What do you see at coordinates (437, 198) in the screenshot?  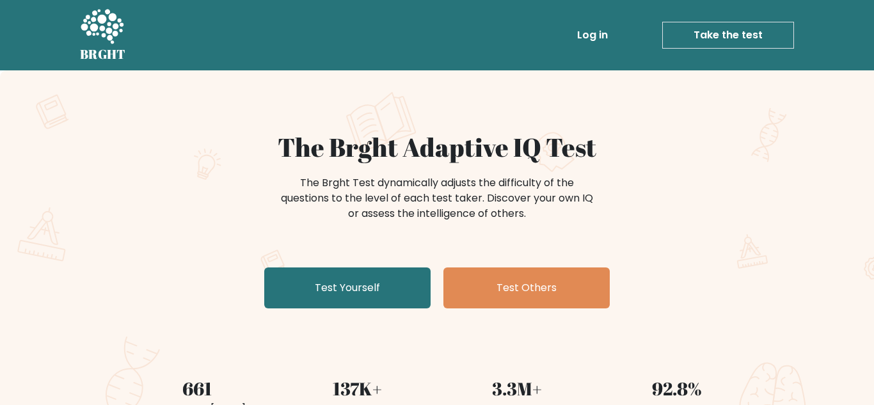 I see `div: The Brght Test dynamically adjusts the difficulty of the questions to the level of each test take...` at bounding box center [437, 198].